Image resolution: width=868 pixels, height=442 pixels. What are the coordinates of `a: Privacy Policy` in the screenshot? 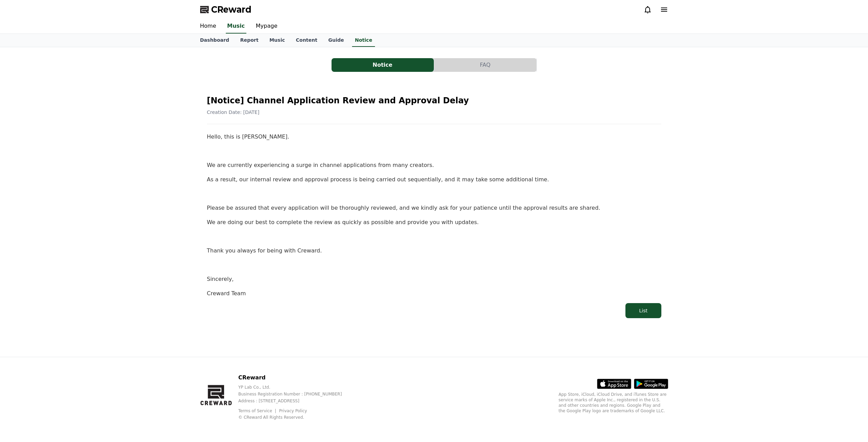 It's located at (293, 411).